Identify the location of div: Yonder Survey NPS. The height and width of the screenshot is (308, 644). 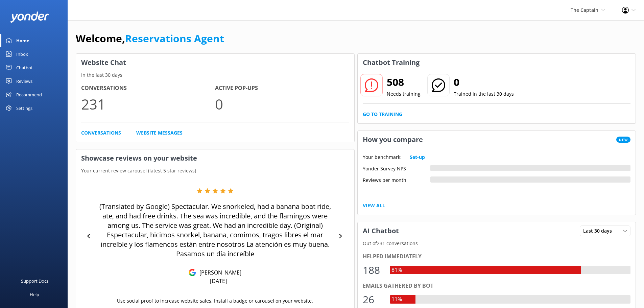
(396, 168).